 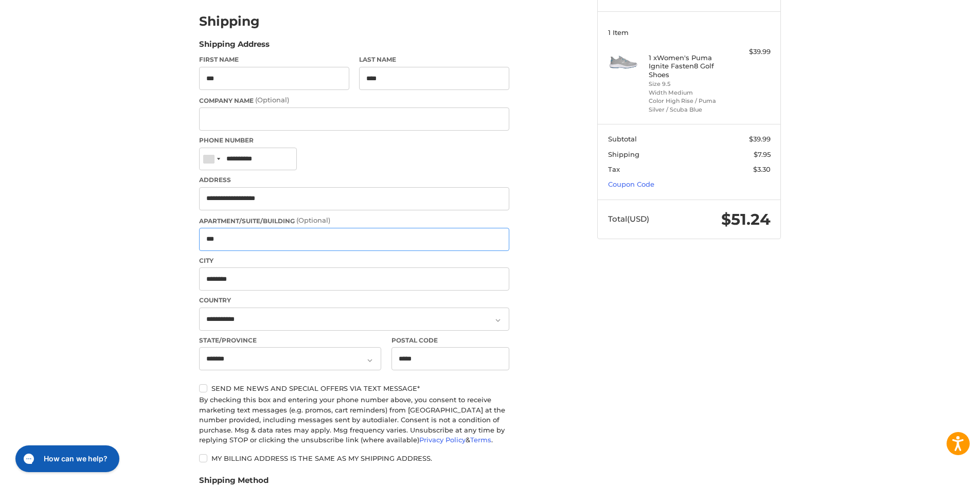 I want to click on label: Company Name, so click(x=354, y=100).